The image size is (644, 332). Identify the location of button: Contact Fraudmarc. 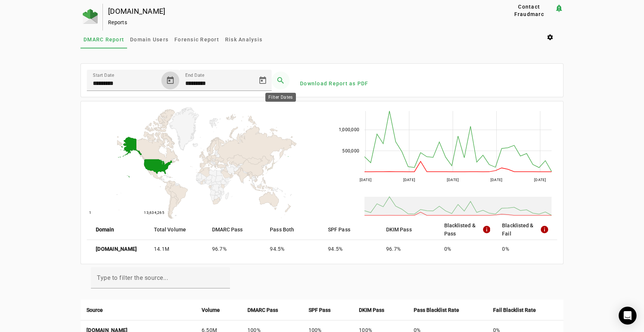
(530, 10).